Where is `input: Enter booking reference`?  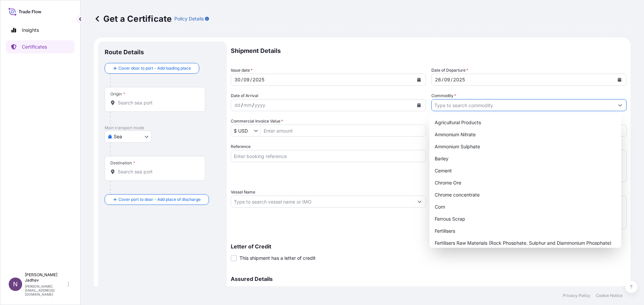 input: Enter booking reference is located at coordinates (328, 156).